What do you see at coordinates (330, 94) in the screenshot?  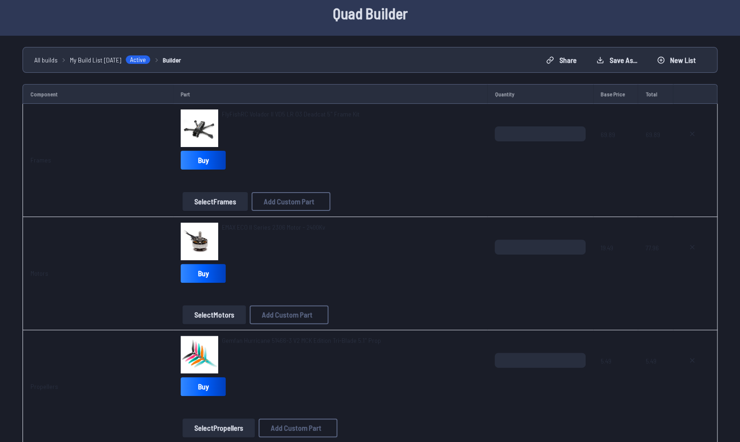 I see `td: Part` at bounding box center [330, 94].